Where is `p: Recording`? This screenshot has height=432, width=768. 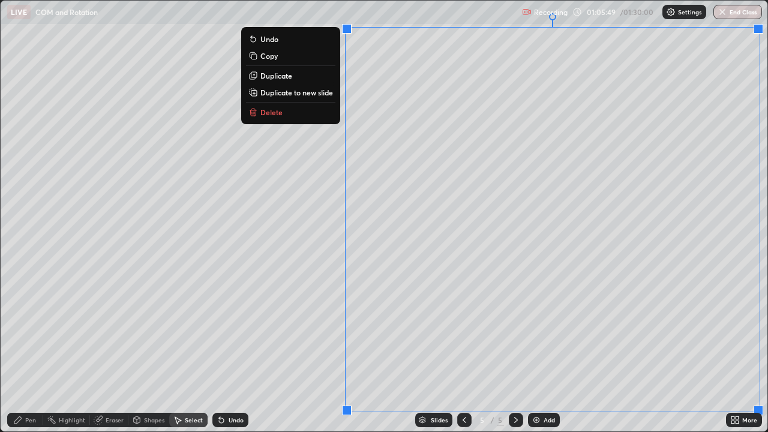 p: Recording is located at coordinates (551, 12).